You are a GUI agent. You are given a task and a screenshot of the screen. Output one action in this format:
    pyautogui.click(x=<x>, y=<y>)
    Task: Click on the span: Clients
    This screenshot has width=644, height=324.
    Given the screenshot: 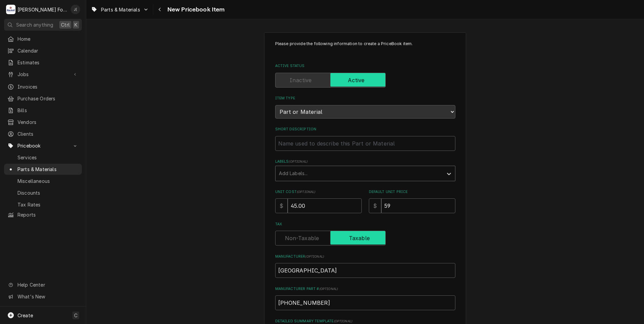 What is the action you would take?
    pyautogui.click(x=48, y=133)
    